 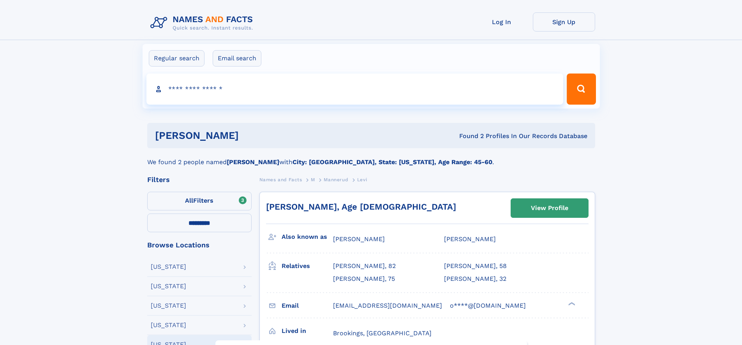 I want to click on div: Filters, so click(x=199, y=180).